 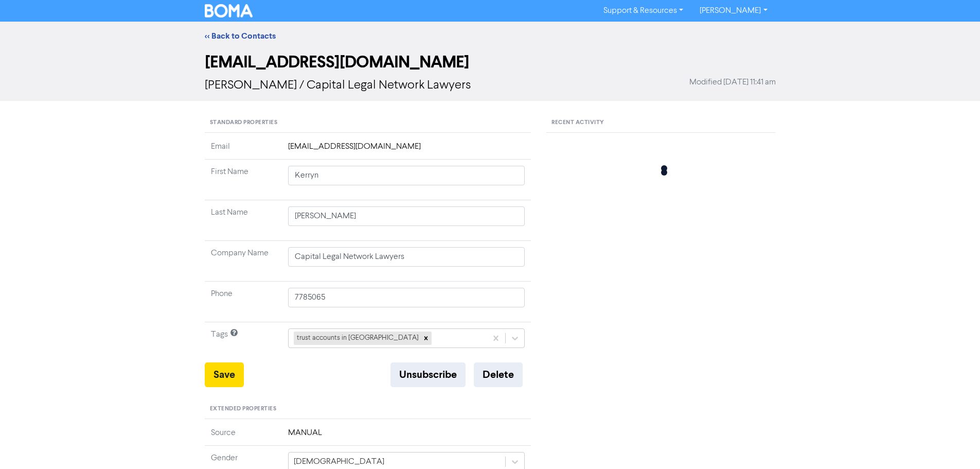 I want to click on td: Company Name, so click(x=243, y=261).